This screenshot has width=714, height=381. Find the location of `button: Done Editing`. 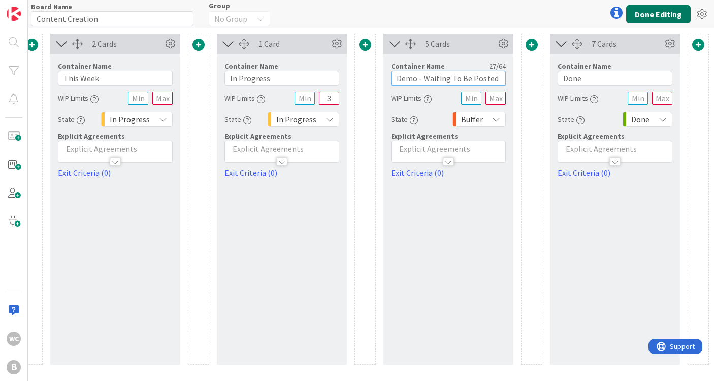

button: Done Editing is located at coordinates (658, 14).